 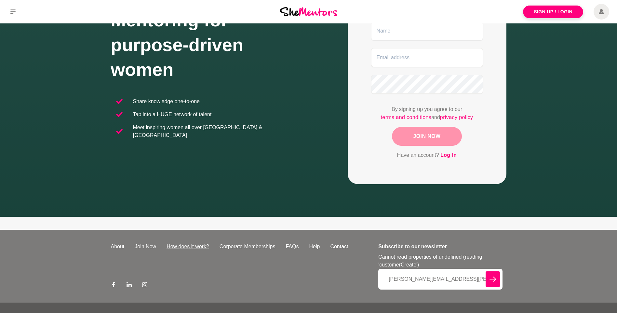 What do you see at coordinates (129, 286) in the screenshot?
I see `a: LinkedIn` at bounding box center [129, 286].